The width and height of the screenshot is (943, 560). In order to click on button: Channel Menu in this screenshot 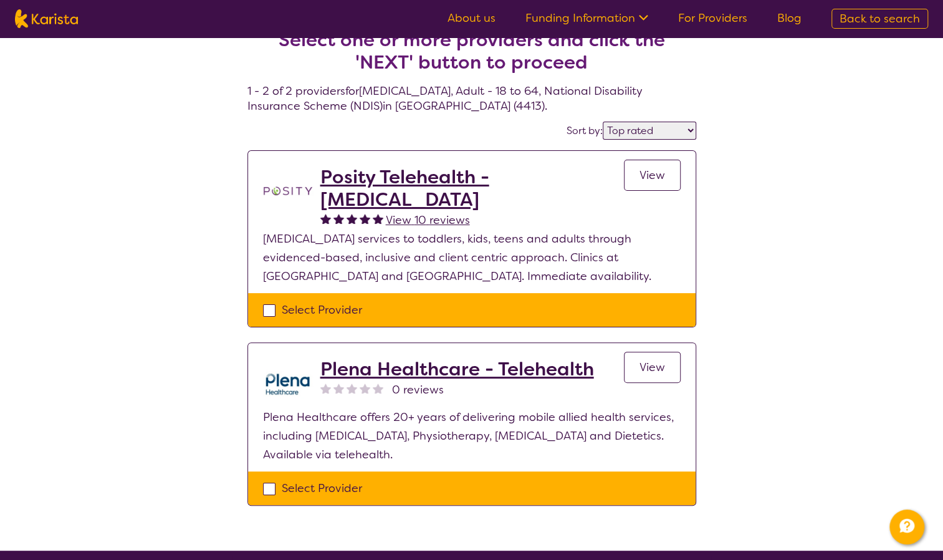, I will do `click(907, 527)`.